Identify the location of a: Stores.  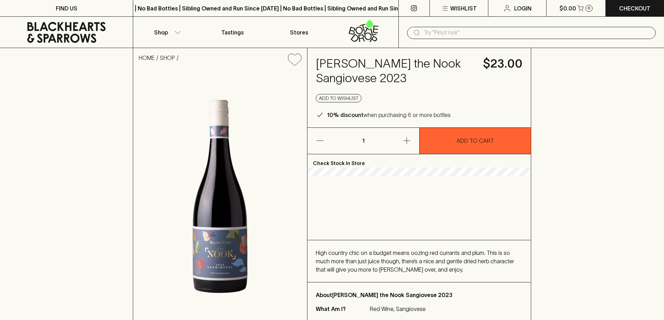
(299, 32).